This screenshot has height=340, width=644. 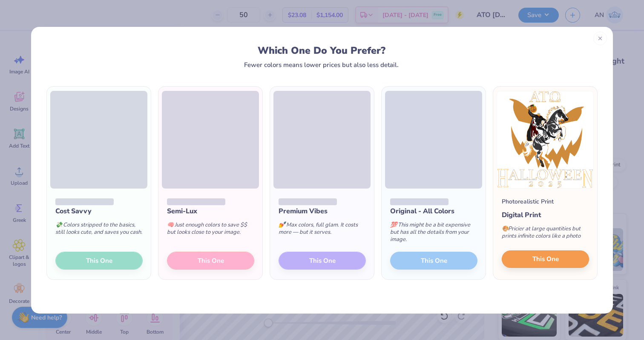 What do you see at coordinates (545, 259) in the screenshot?
I see `button: This One` at bounding box center [545, 259].